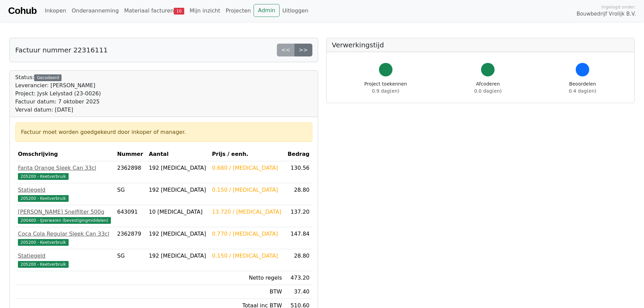 This screenshot has height=308, width=644. What do you see at coordinates (205, 11) in the screenshot?
I see `a: Mijn inzicht` at bounding box center [205, 11].